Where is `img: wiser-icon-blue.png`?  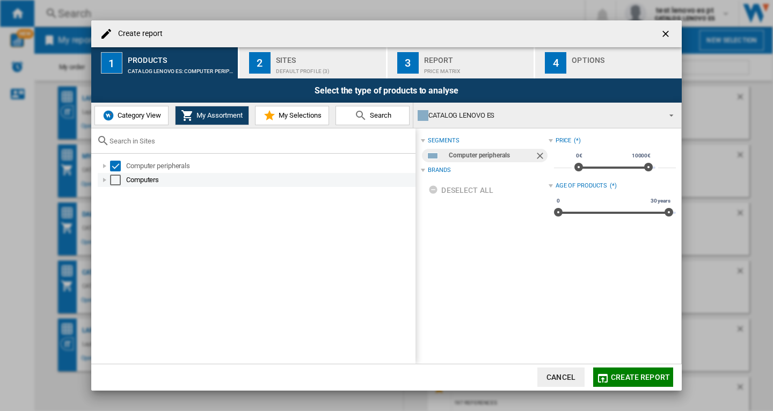 img: wiser-icon-blue.png is located at coordinates (108, 115).